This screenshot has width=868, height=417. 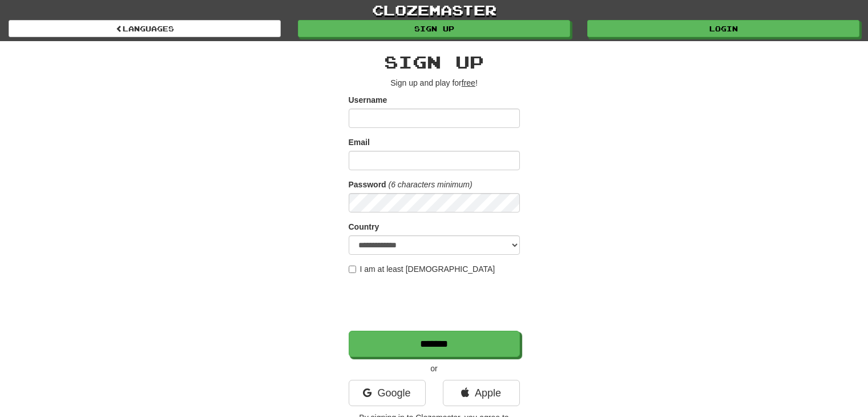 What do you see at coordinates (481, 393) in the screenshot?
I see `a: Apple` at bounding box center [481, 393].